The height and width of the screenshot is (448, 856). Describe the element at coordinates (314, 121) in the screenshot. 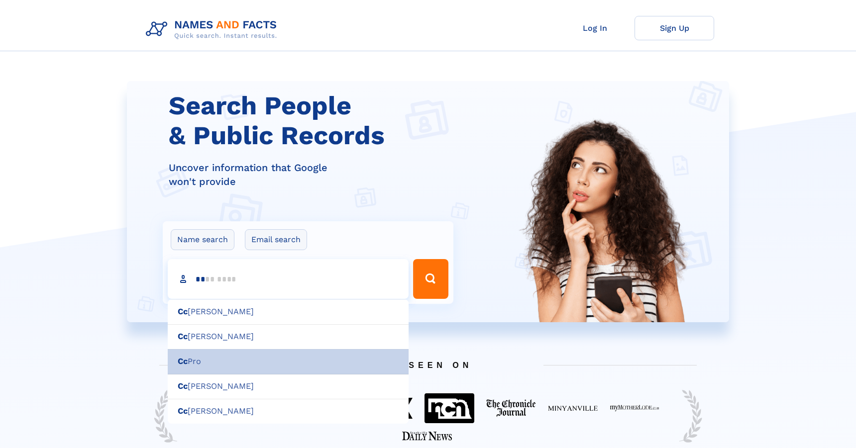

I see `h1: Search People & Public Records` at that location.